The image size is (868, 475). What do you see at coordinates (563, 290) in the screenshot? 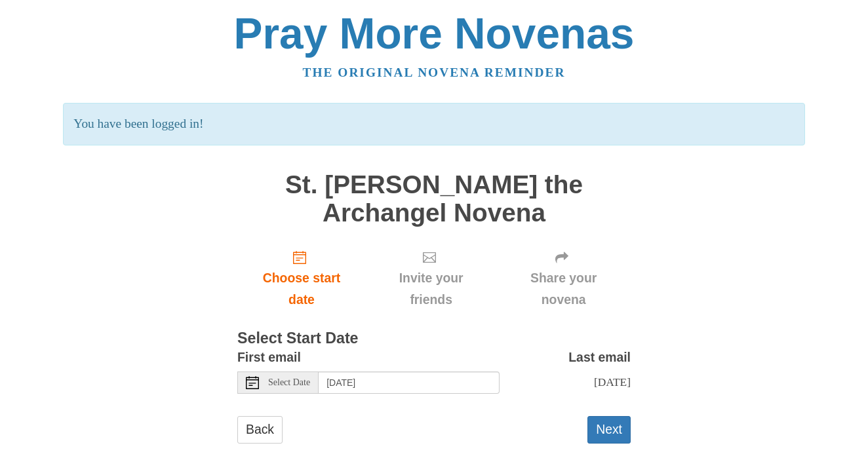
I see `span: Share your novena` at bounding box center [563, 290].